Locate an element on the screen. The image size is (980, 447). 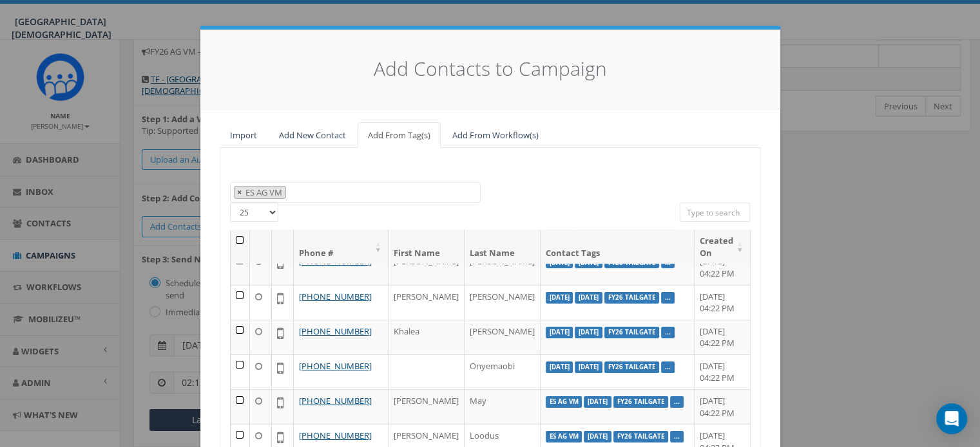
td: May is located at coordinates (502, 407).